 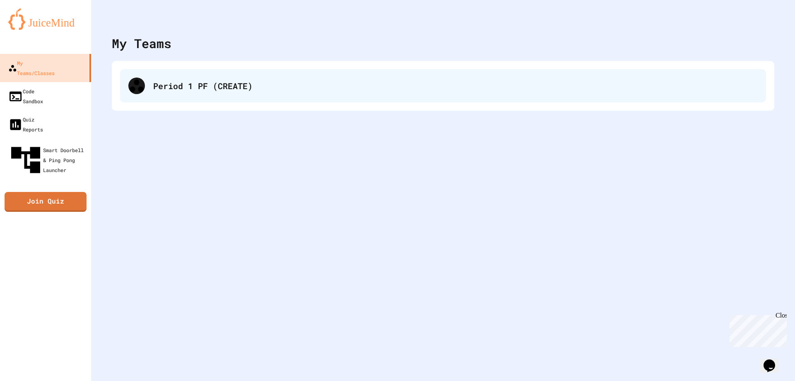 What do you see at coordinates (142, 43) in the screenshot?
I see `div: My Teams` at bounding box center [142, 43].